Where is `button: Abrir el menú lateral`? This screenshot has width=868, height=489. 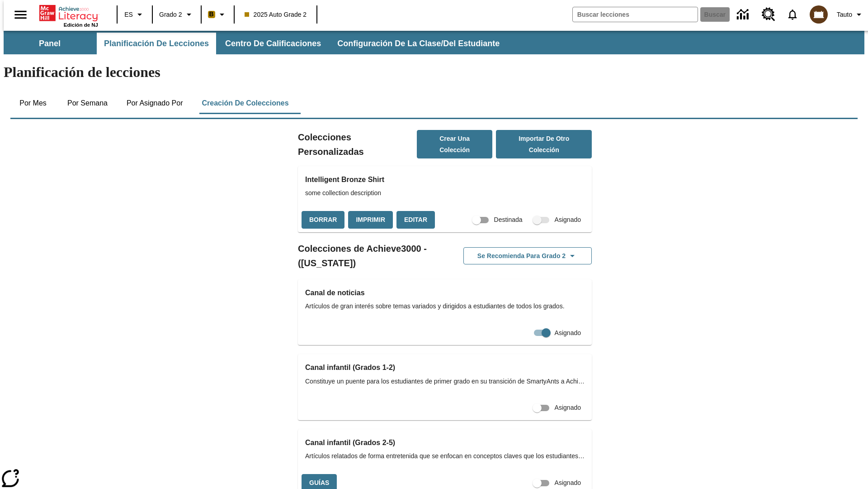 button: Abrir el menú lateral is located at coordinates (20, 14).